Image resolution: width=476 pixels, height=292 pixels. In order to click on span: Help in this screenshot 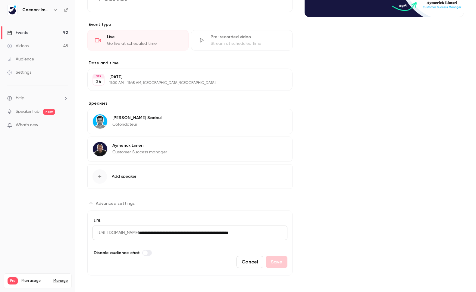, I will do `click(20, 98)`.